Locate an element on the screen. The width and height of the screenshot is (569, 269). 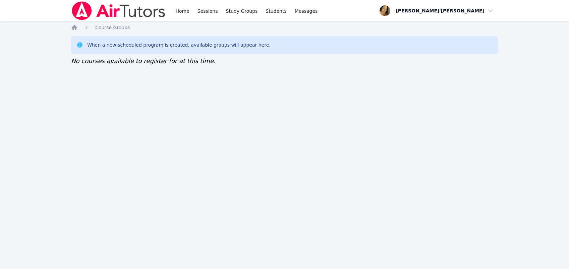
img: Air Tutors is located at coordinates (118, 11).